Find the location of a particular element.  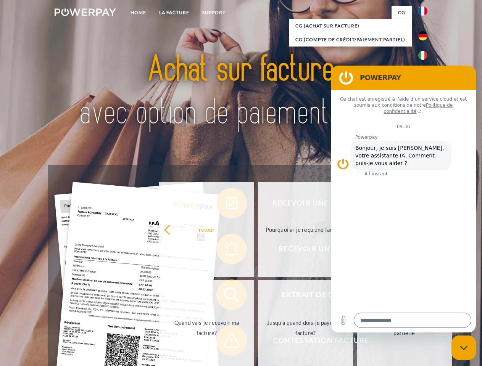

p: Ce chat est enregistré à l’aide d’un service cloud et est soumis aux conditions de notre . is located at coordinates (73, 40).